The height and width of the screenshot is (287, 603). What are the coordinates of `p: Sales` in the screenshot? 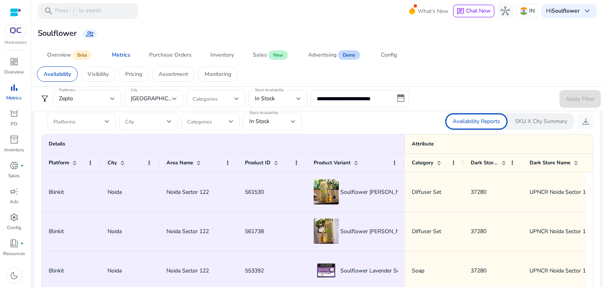 It's located at (14, 175).